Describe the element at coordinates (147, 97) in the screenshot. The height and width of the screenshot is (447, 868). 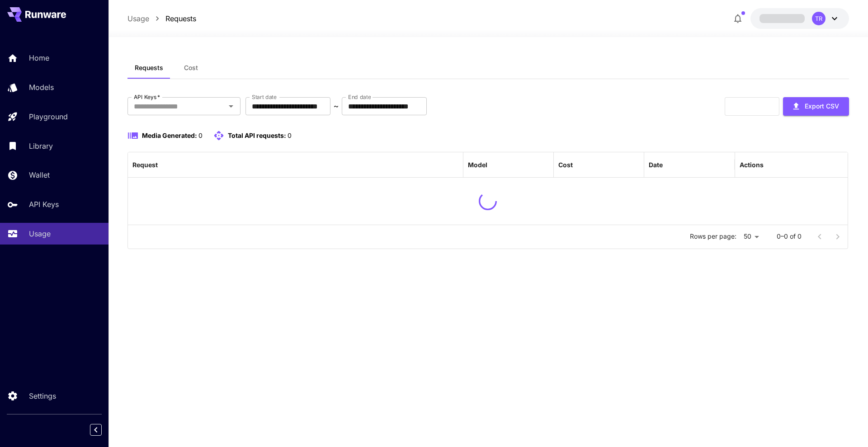
I see `label: API Keys` at that location.